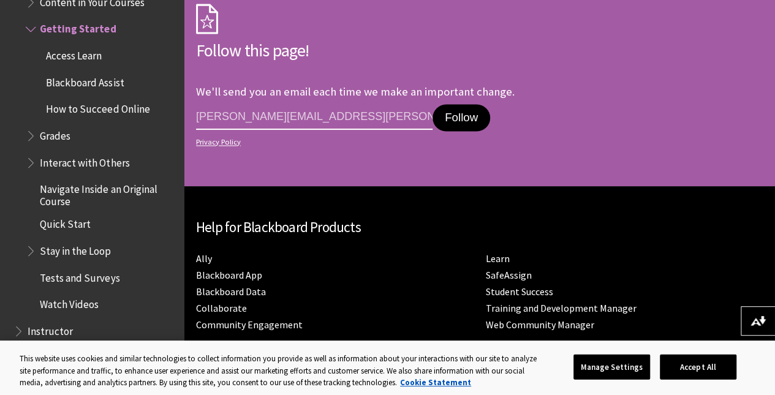 This screenshot has height=395, width=775. Describe the element at coordinates (85, 161) in the screenshot. I see `span: Interact with Others` at that location.